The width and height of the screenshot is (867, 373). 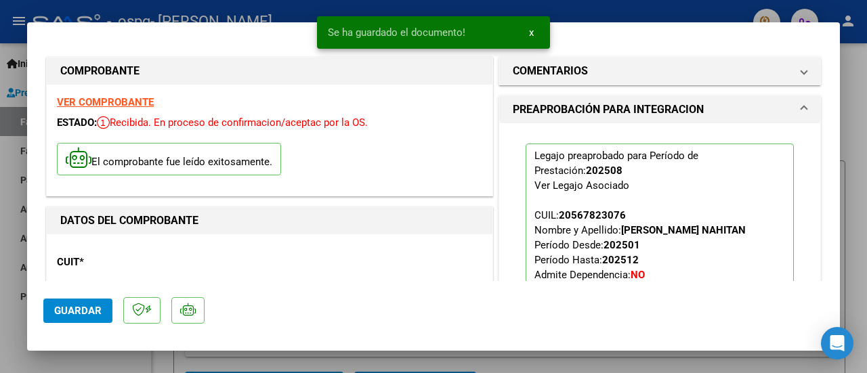 I want to click on strong: VER COMPROBANTE, so click(x=105, y=102).